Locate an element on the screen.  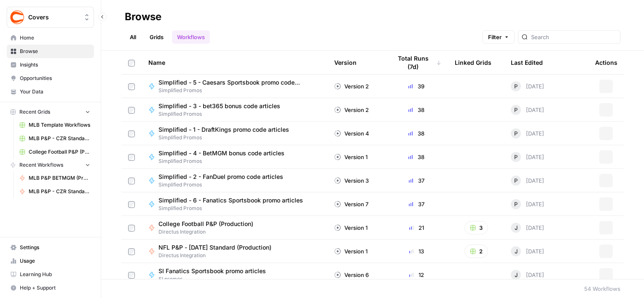
span: Simplified - 5 - Caesars Sportsbook promo code articles is located at coordinates (236, 83).